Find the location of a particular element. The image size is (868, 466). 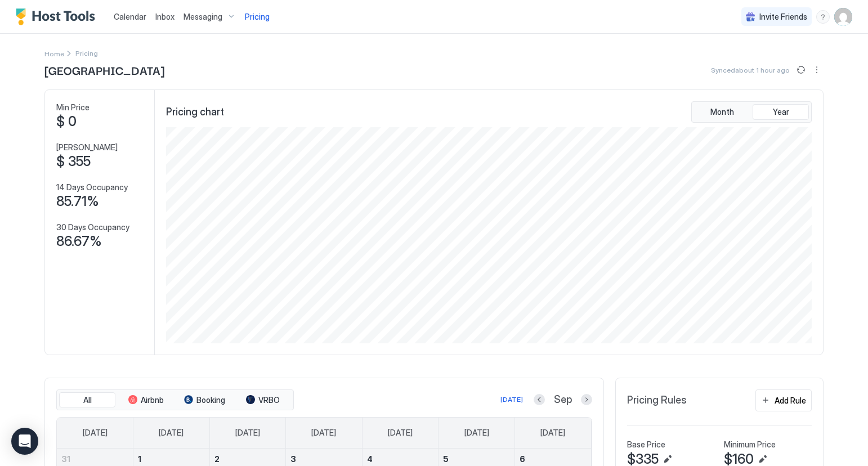

span: Synced about 1 hour ago is located at coordinates (751, 70).